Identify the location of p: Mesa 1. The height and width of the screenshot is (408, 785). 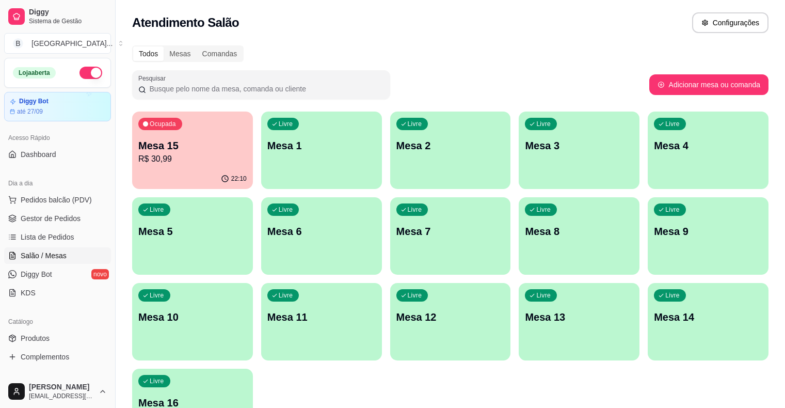
(322, 146).